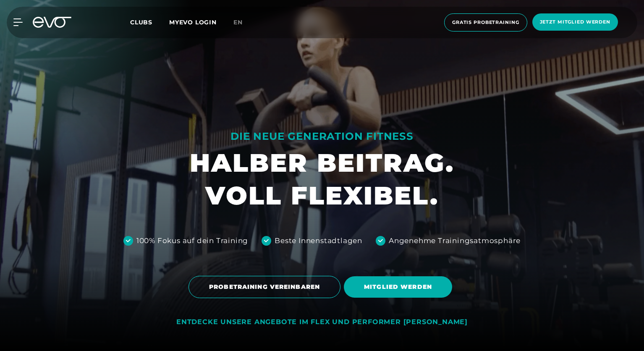 This screenshot has width=644, height=351. Describe the element at coordinates (486, 22) in the screenshot. I see `a: Gratis Probetraining` at that location.